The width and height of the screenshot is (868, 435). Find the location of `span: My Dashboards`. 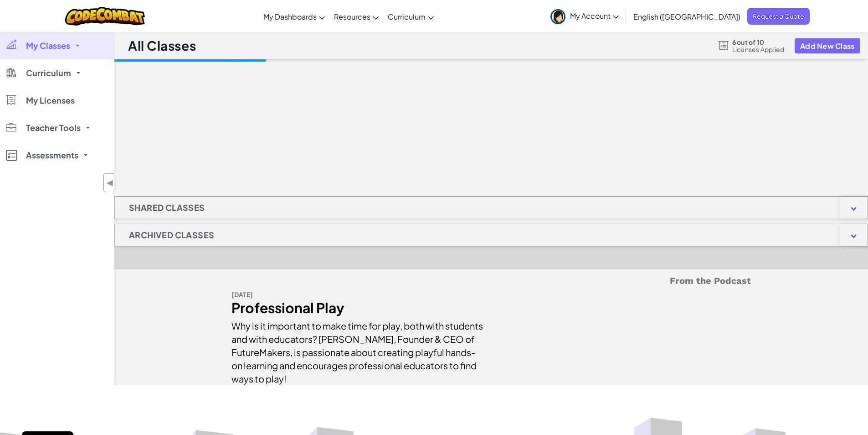

span: My Dashboards is located at coordinates (290, 16).